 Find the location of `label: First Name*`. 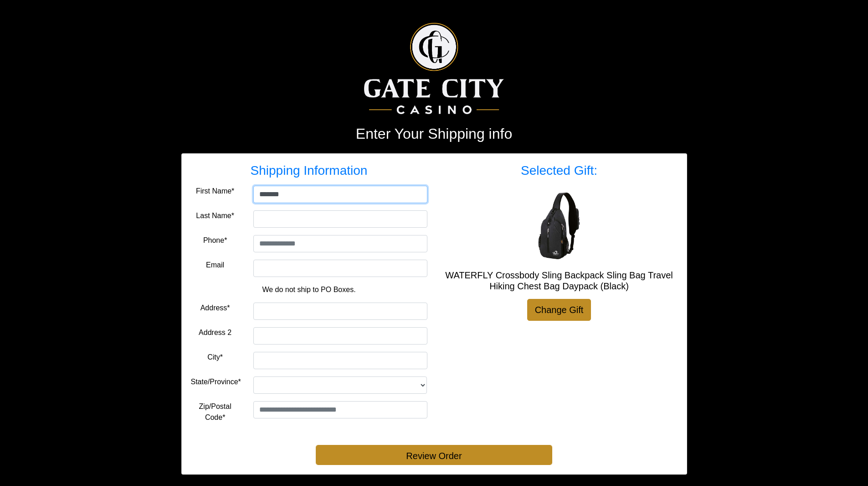

label: First Name* is located at coordinates (215, 191).